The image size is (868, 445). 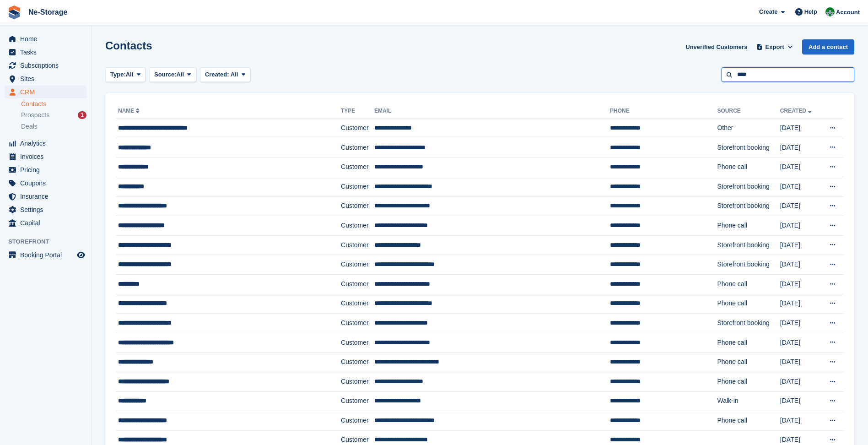 I want to click on button: Source: All, so click(x=172, y=74).